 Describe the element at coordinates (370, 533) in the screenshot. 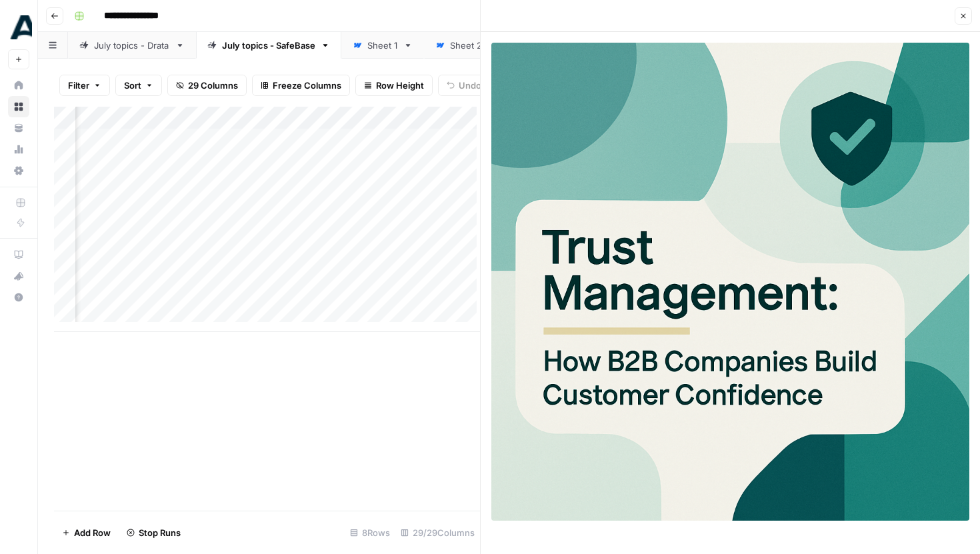

I see `div: 8 Rows` at that location.